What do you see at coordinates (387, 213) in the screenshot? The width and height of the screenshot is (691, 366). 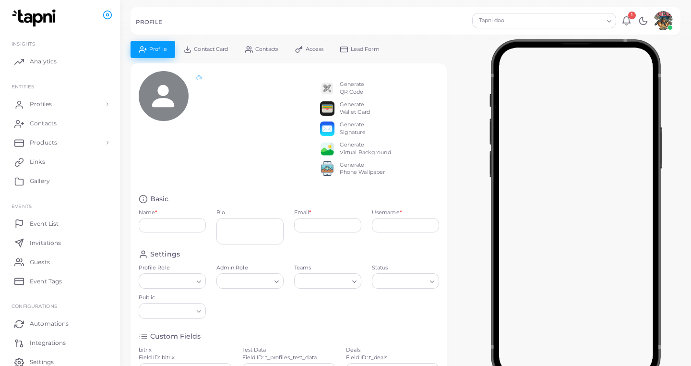 I see `label: Username` at bounding box center [387, 213].